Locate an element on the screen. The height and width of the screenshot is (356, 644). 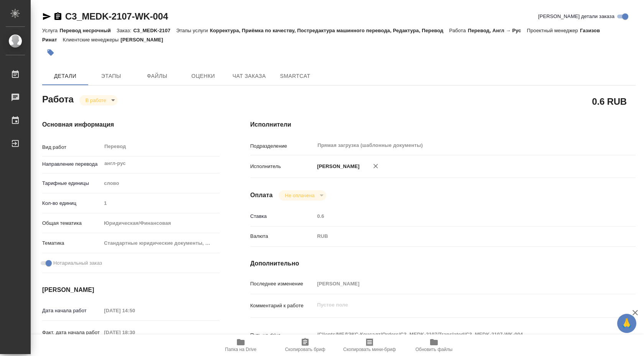
p: C3_MEDK-2107 is located at coordinates (155, 30).